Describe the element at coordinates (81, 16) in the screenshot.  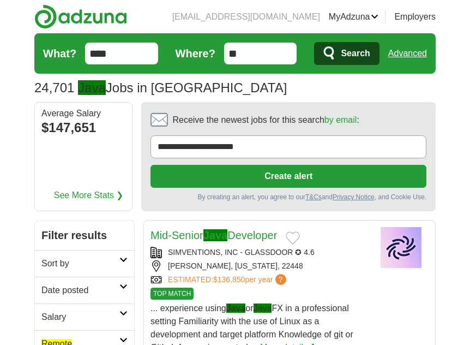
I see `img: Adzuna logo` at that location.